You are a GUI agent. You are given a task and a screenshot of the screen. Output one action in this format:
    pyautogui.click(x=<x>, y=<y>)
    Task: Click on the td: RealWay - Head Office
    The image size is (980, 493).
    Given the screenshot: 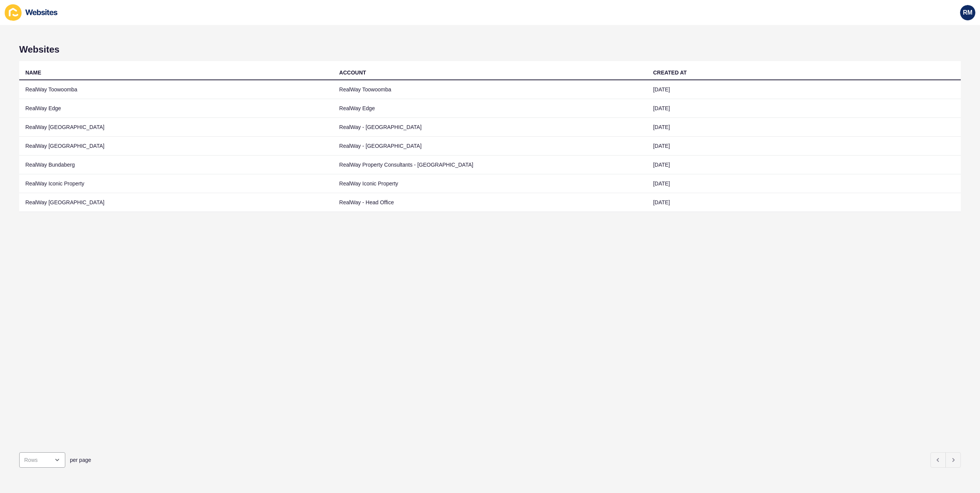 What is the action you would take?
    pyautogui.click(x=489, y=202)
    